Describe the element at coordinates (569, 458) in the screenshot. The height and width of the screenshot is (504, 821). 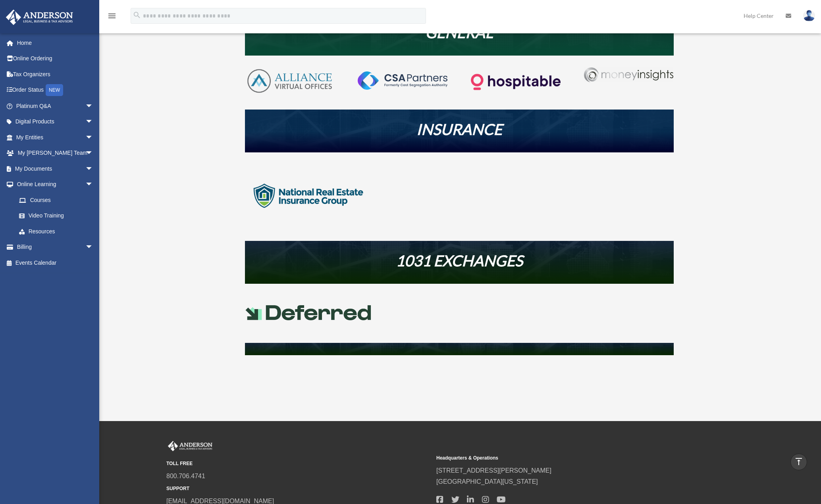
I see `small: Headquarters & Operations` at that location.